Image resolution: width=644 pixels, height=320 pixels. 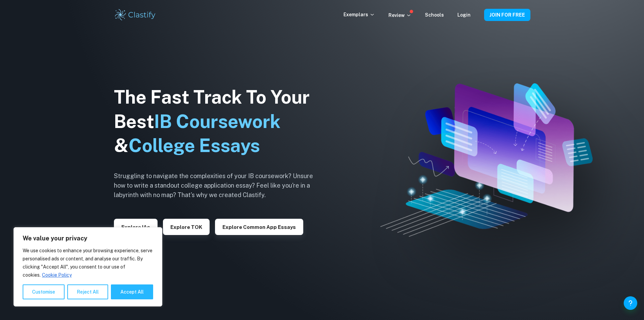 What do you see at coordinates (507, 15) in the screenshot?
I see `a: JOIN FOR FREE` at bounding box center [507, 15].